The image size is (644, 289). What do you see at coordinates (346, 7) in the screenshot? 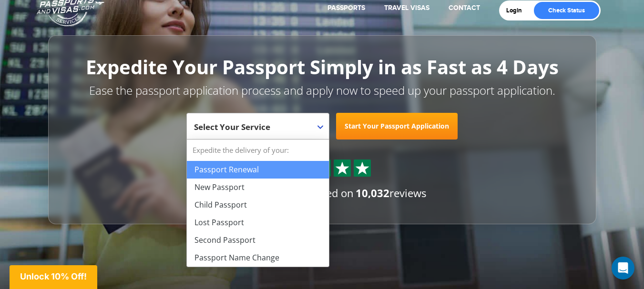
I see `a: Passports` at bounding box center [346, 7].